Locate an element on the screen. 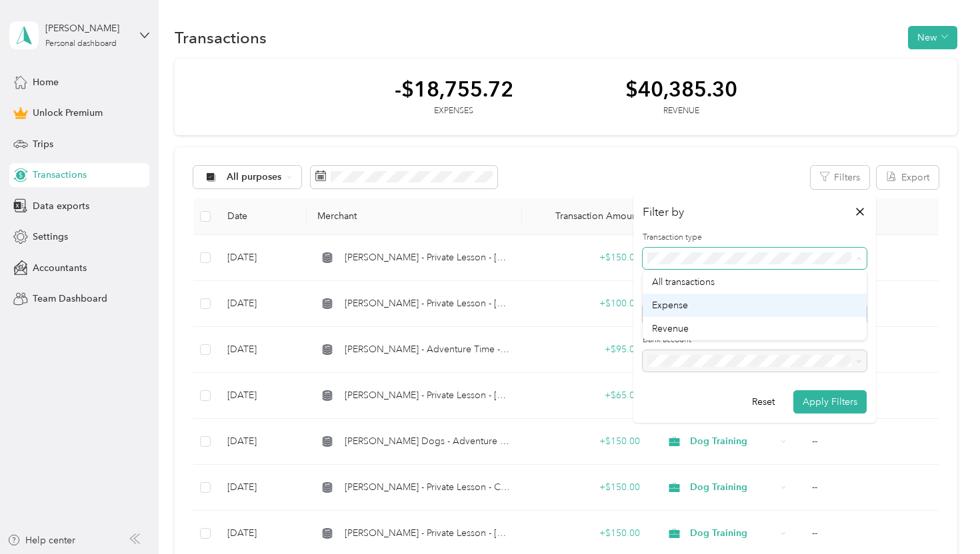  span: Team Dashboard is located at coordinates (70, 299).